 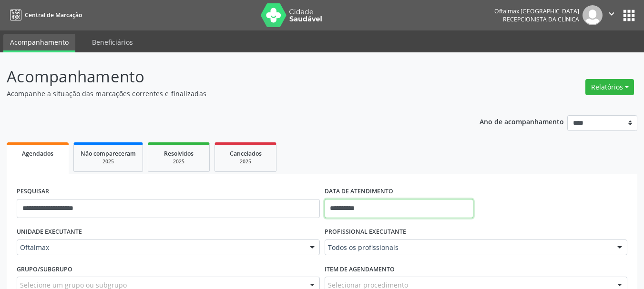 What do you see at coordinates (629, 15) in the screenshot?
I see `button: apps` at bounding box center [629, 15].